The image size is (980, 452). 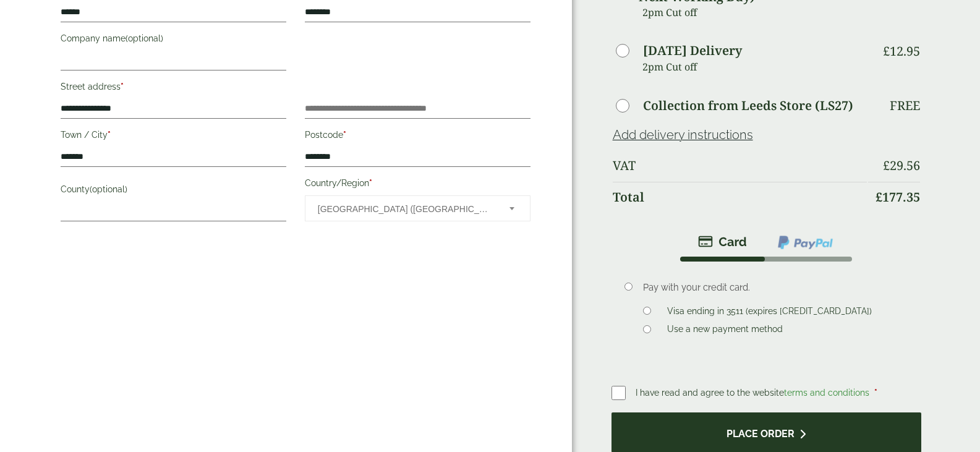 I want to click on bdi: 12.95, so click(x=902, y=51).